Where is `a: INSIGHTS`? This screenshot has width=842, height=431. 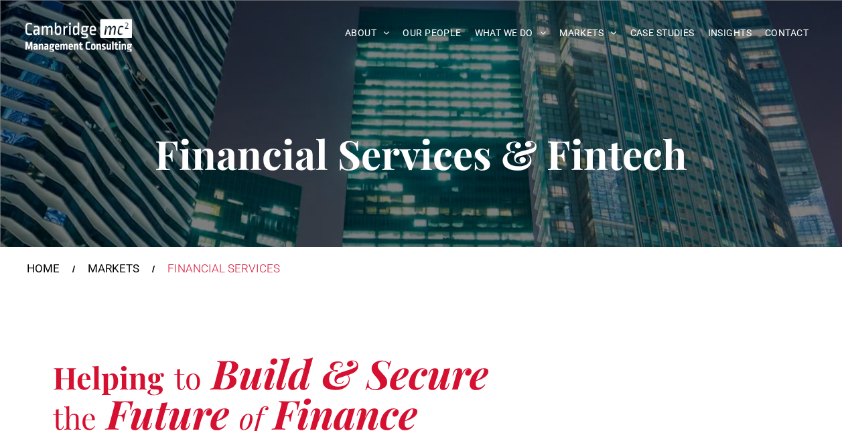 a: INSIGHTS is located at coordinates (729, 33).